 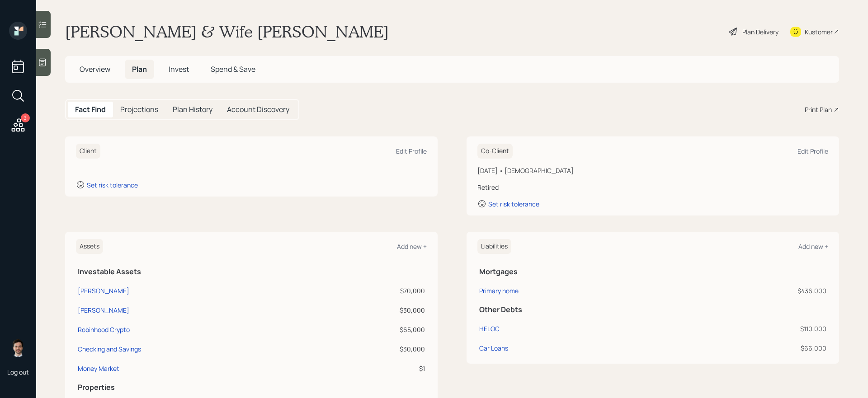 What do you see at coordinates (90, 109) in the screenshot?
I see `h5: Fact Find` at bounding box center [90, 109].